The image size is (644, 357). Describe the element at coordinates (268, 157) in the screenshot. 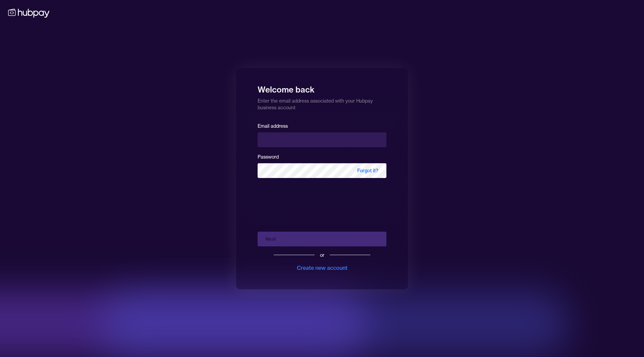

I see `label: Password` at that location.